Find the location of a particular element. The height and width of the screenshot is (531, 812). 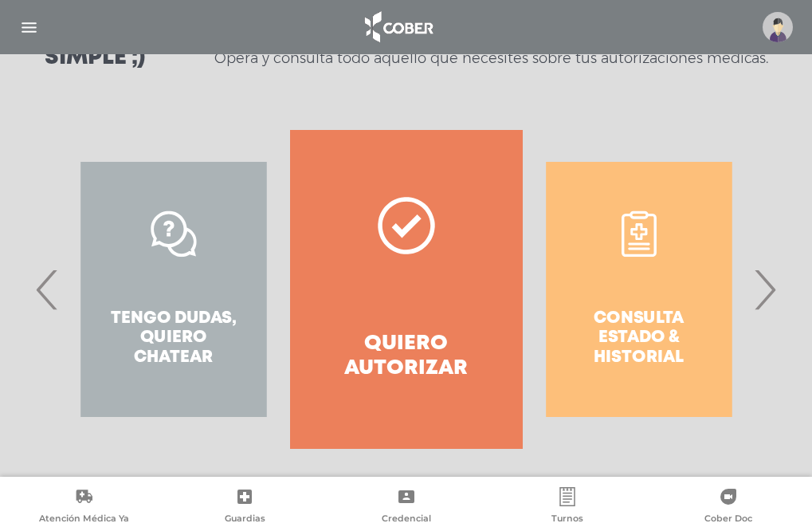

span: Turnos is located at coordinates (567, 520).